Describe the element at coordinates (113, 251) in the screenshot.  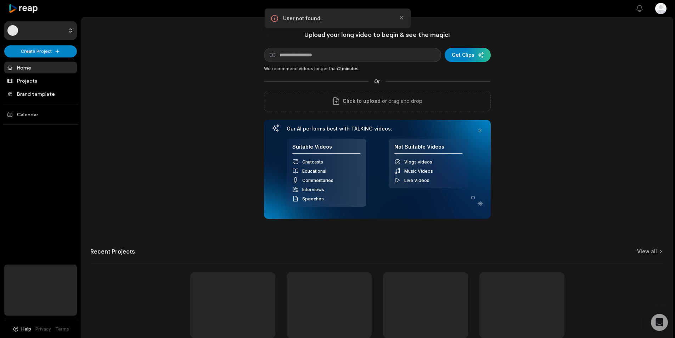
I see `h2: Recent Projects` at that location.